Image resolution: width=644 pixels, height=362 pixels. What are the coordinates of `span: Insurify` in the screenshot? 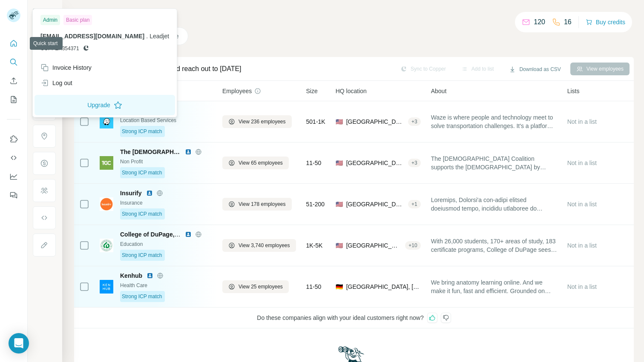 It's located at (131, 193).